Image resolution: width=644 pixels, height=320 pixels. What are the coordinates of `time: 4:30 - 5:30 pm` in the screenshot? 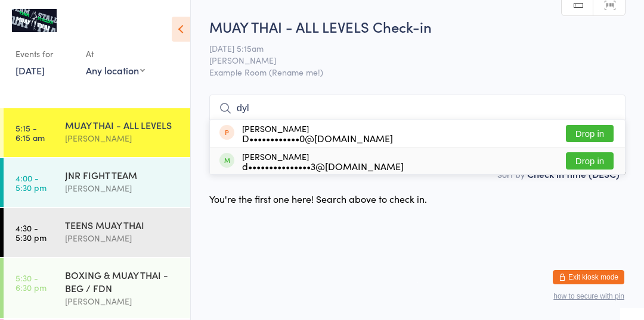 It's located at (31, 233).